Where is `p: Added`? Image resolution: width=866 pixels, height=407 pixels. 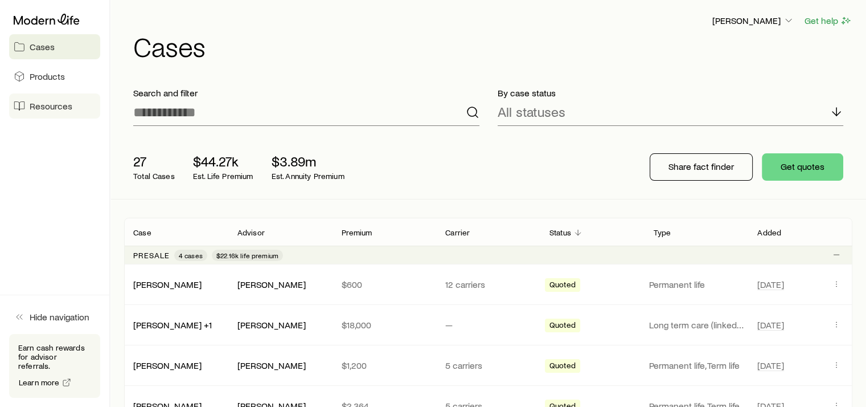 p: Added is located at coordinates (770, 232).